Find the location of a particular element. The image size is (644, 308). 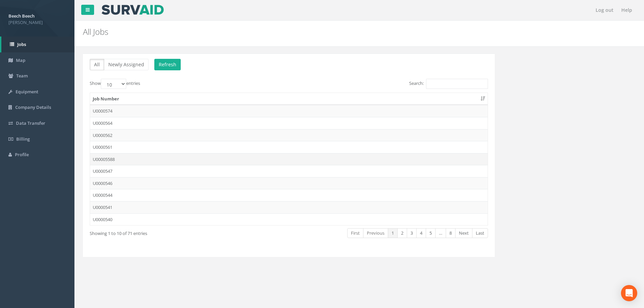

span: Company Details is located at coordinates (33, 107).